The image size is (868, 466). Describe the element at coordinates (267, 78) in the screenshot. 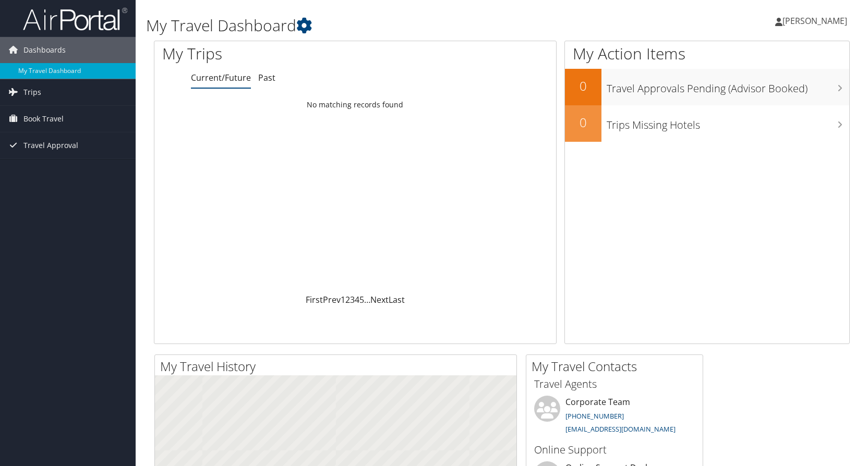

I see `a: Past` at that location.